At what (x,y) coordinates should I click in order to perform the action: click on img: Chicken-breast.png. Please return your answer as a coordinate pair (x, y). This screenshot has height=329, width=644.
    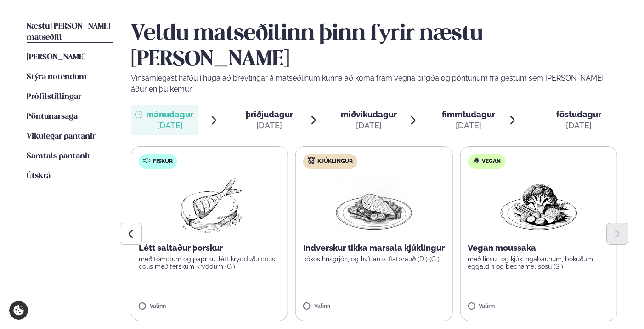
    Looking at the image, I should click on (374, 205).